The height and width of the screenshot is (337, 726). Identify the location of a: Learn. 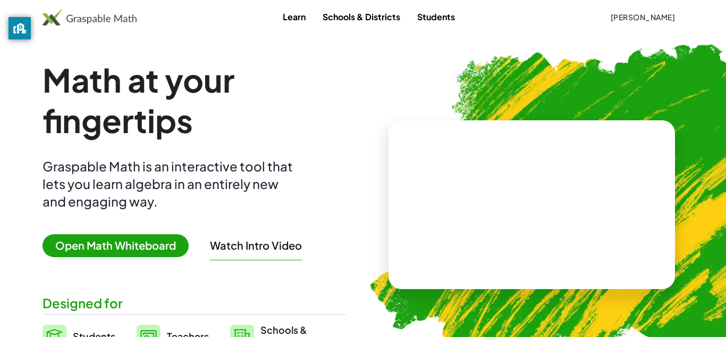
(294, 16).